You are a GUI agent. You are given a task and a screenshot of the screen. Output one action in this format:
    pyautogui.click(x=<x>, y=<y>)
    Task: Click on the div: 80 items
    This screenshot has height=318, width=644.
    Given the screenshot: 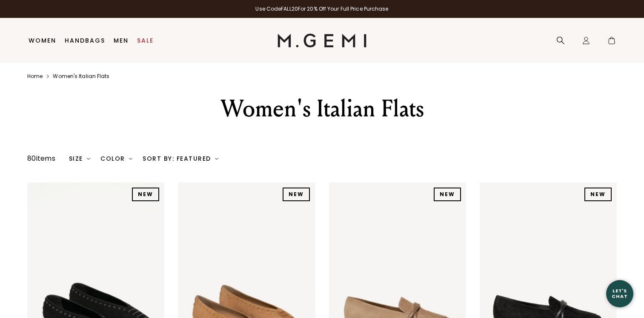 What is the action you would take?
    pyautogui.click(x=41, y=159)
    